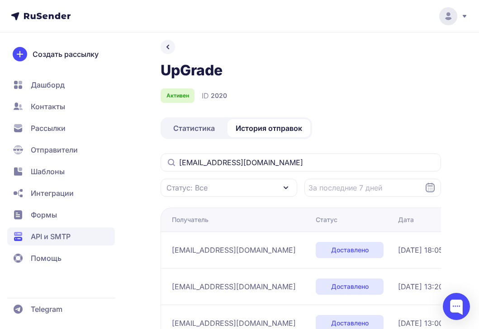  What do you see at coordinates (194, 128) in the screenshot?
I see `span: Статистика` at bounding box center [194, 128].